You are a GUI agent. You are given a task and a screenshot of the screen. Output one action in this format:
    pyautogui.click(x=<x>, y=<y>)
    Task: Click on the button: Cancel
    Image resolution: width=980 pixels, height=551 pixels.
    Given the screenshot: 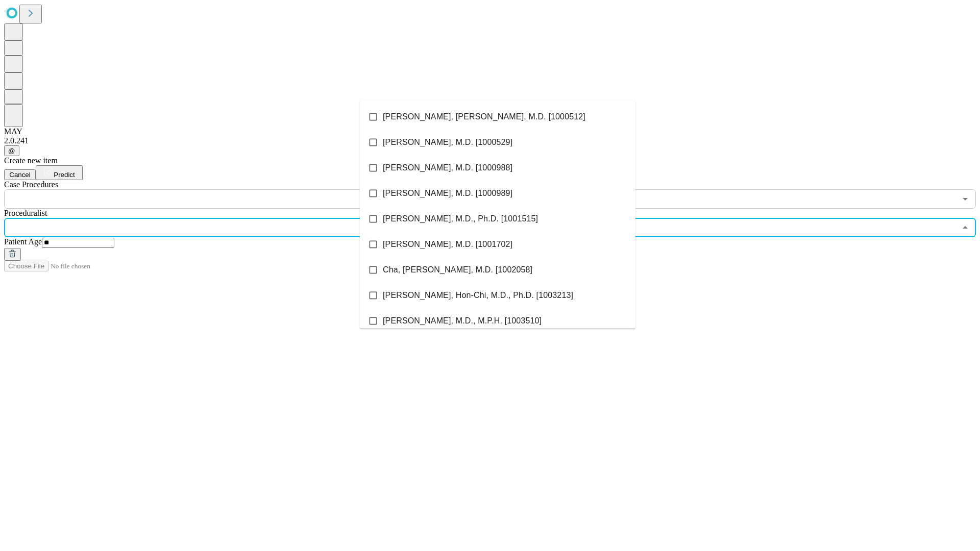 What is the action you would take?
    pyautogui.click(x=20, y=175)
    